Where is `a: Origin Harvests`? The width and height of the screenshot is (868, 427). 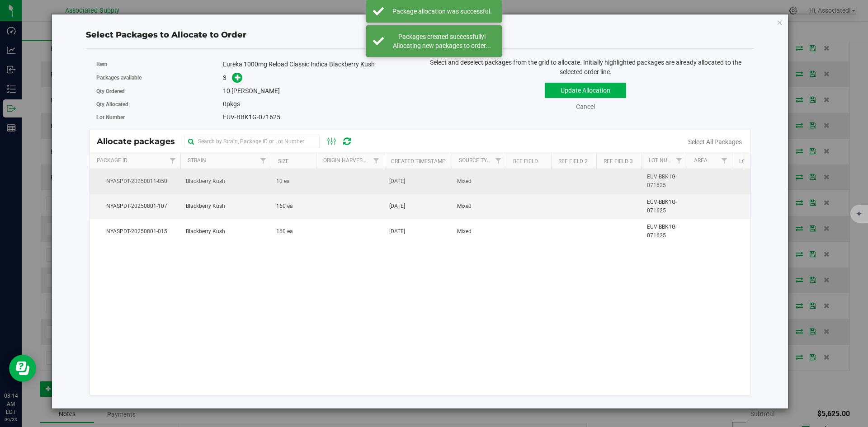 a: Origin Harvests is located at coordinates (346, 160).